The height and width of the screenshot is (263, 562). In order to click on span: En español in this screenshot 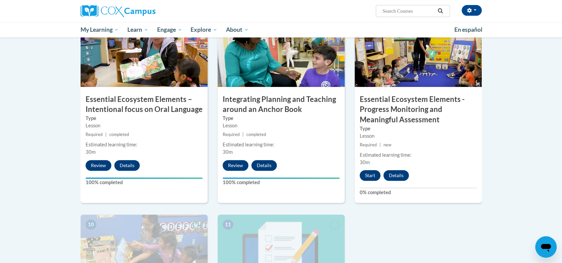, I will do `click(469, 29)`.